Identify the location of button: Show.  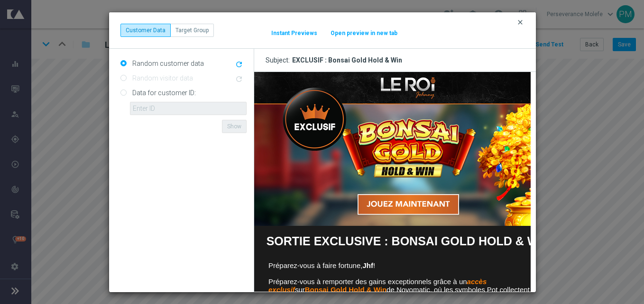
(234, 127).